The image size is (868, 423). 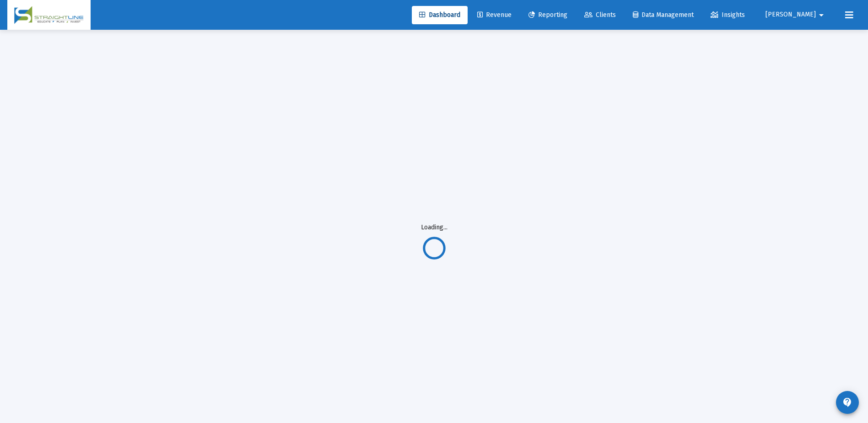 I want to click on span: Revenue, so click(x=494, y=15).